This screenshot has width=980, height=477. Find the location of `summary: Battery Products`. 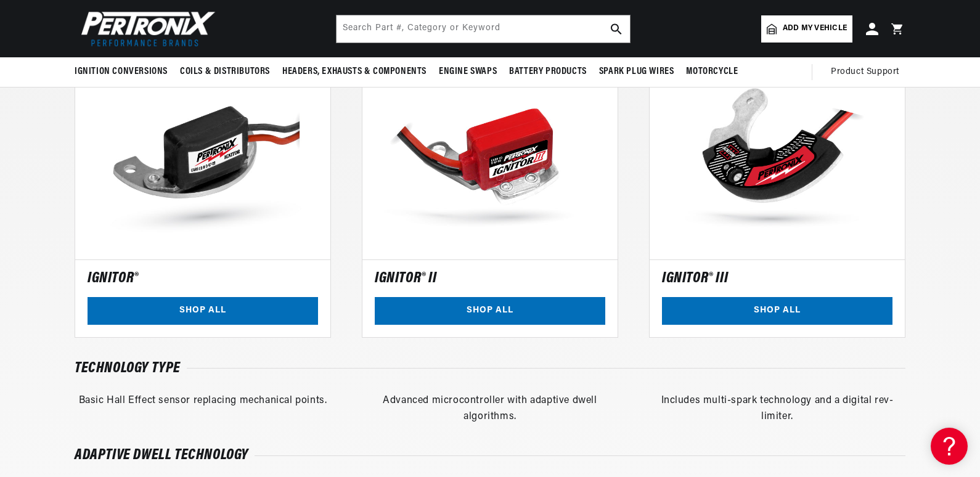

summary: Battery Products is located at coordinates (548, 72).